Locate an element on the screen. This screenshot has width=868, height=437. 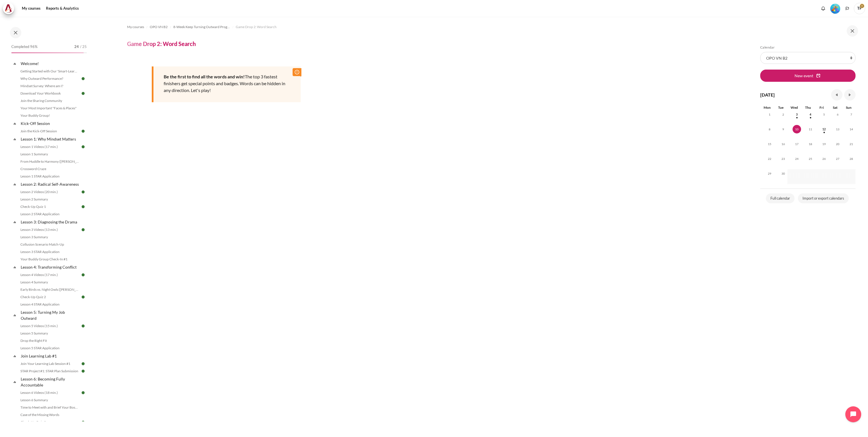
a: Level #5 is located at coordinates (835, 8).